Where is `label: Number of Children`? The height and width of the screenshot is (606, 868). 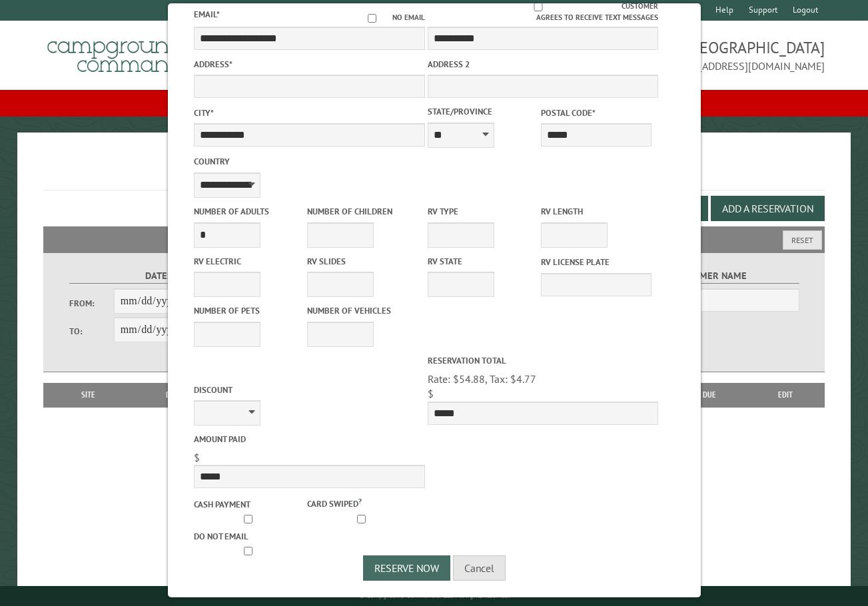
label: Number of Children is located at coordinates (362, 211).